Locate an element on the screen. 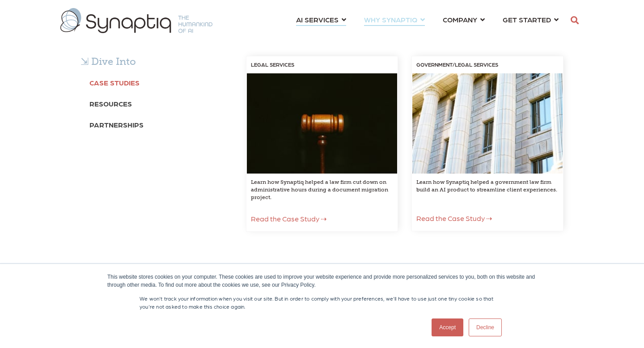 The height and width of the screenshot is (348, 644). div: This website stores cookies on your computer. These cookies are used to improve your website expe... is located at coordinates (322, 280).